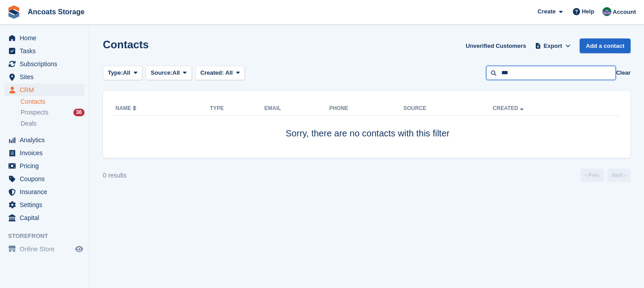  Describe the element at coordinates (115, 175) in the screenshot. I see `div: 0 results` at that location.